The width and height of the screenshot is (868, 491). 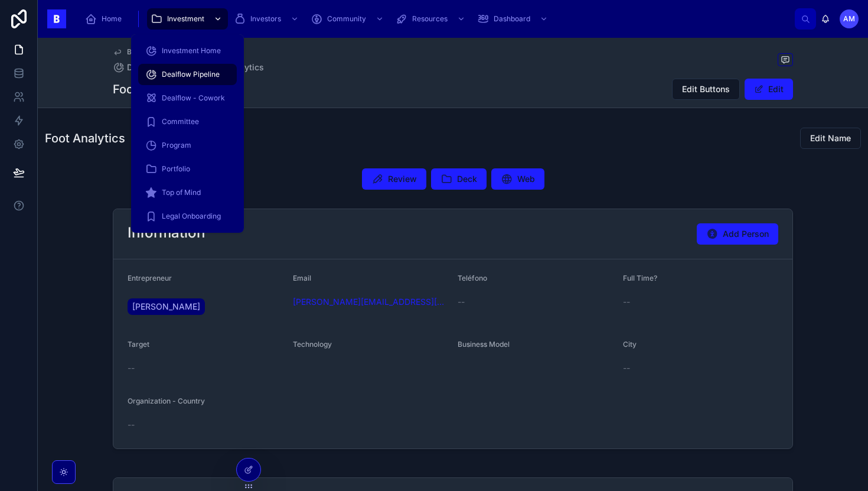 What do you see at coordinates (312, 344) in the screenshot?
I see `span: Technology` at bounding box center [312, 344].